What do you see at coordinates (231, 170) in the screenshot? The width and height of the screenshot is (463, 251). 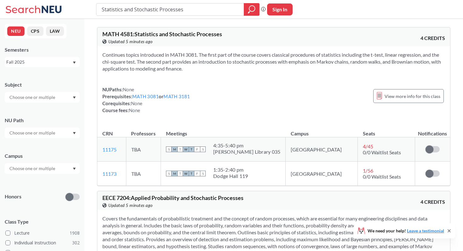 I see `div: 1:35 - 2:40 pm` at bounding box center [231, 170].